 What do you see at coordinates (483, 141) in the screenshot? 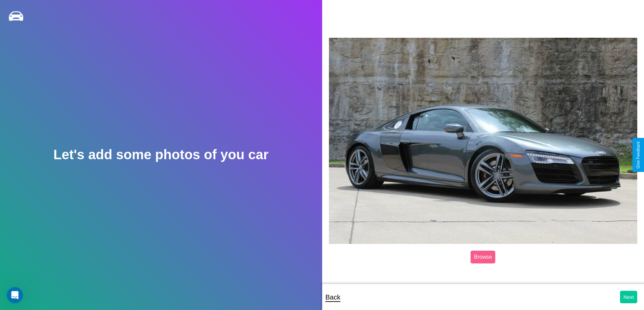
I see `img: posted` at bounding box center [483, 141].